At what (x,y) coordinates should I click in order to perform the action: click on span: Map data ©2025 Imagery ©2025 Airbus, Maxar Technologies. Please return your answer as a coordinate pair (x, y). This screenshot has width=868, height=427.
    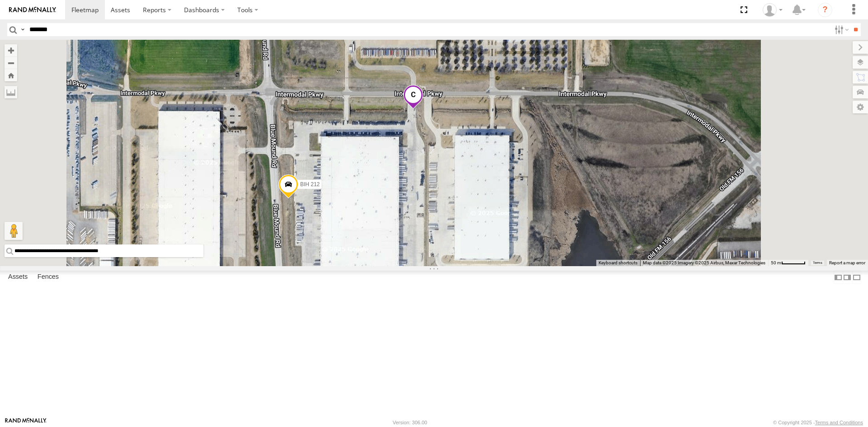
    Looking at the image, I should click on (704, 262).